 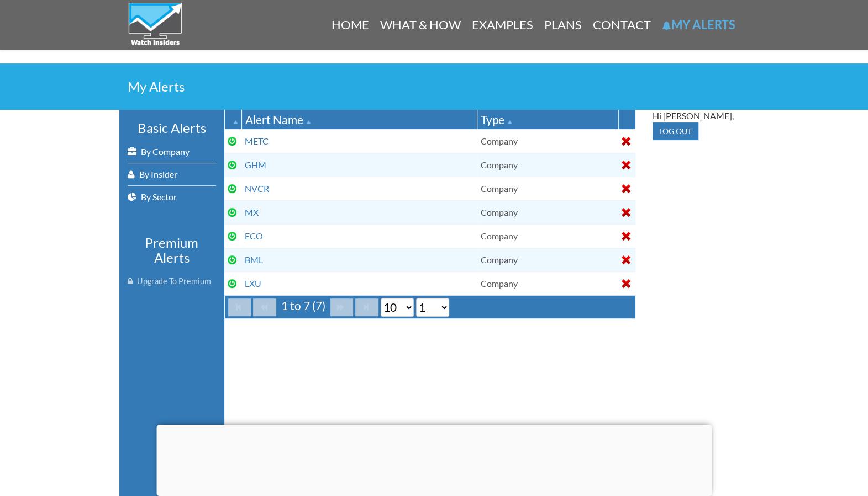 What do you see at coordinates (232, 120) in the screenshot?
I see `th: : Ascending sort applied, activate to apply a descending sort` at bounding box center [232, 120].